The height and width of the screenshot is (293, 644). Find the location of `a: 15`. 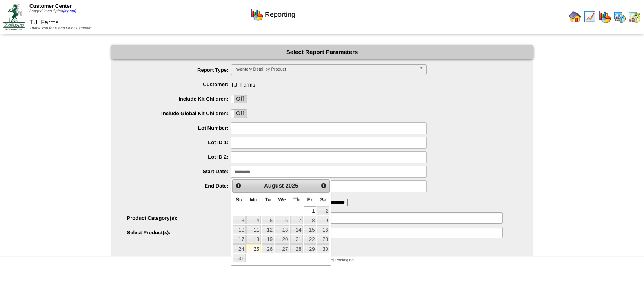

a: 15 is located at coordinates (310, 230).